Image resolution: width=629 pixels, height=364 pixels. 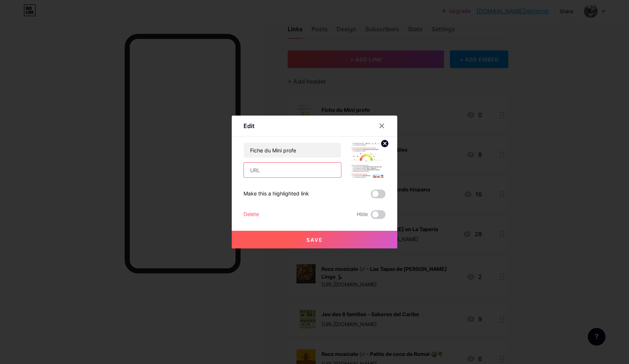 I want to click on button: Save, so click(x=315, y=239).